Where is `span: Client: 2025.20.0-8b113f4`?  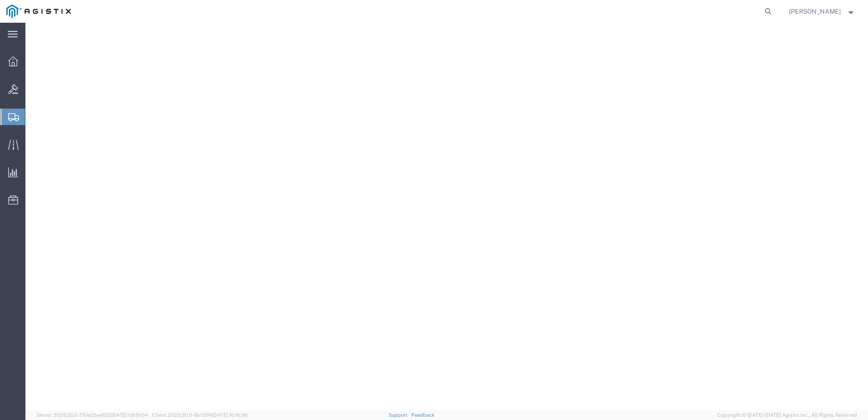
span: Client: 2025.20.0-8b113f4 is located at coordinates (200, 415).